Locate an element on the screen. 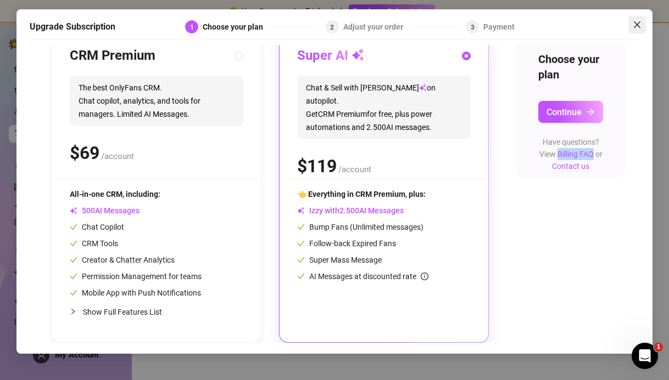 The image size is (669, 380). span: close is located at coordinates (637, 25).